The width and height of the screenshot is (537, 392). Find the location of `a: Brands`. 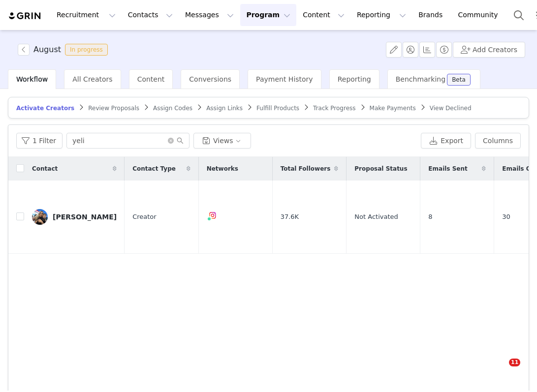

a: Brands is located at coordinates (432, 15).